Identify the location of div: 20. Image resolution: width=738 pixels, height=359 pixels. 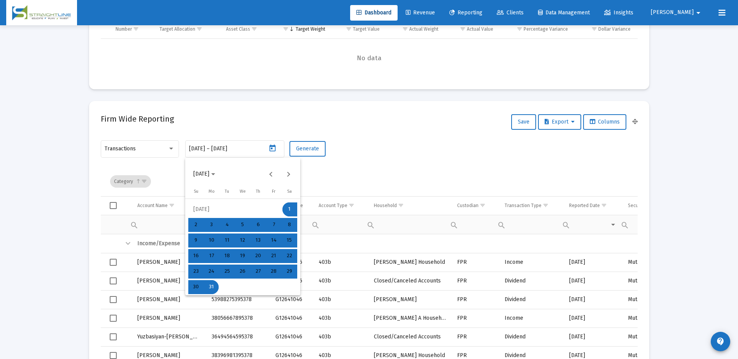
(258, 256).